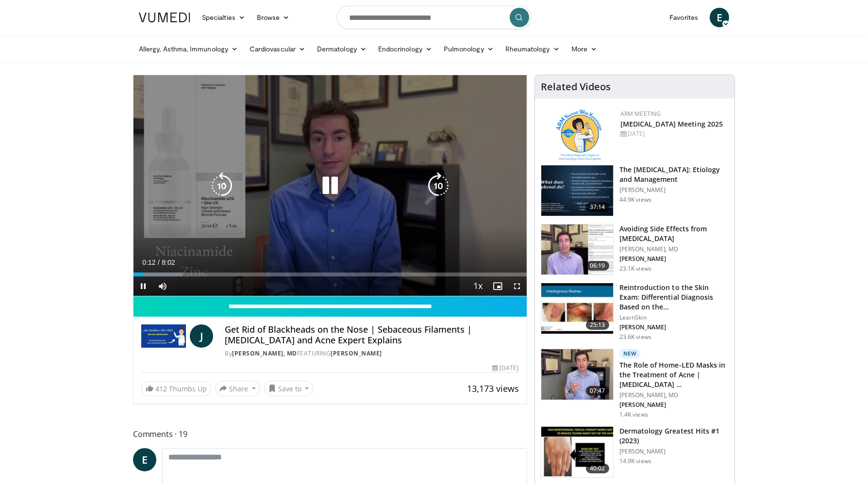  I want to click on span: J, so click(202, 337).